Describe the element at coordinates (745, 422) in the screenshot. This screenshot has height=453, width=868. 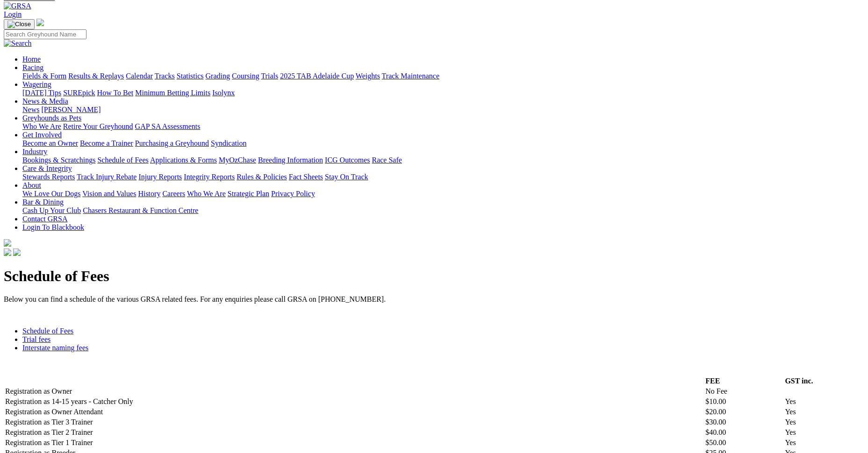
I see `td: $30.00` at that location.